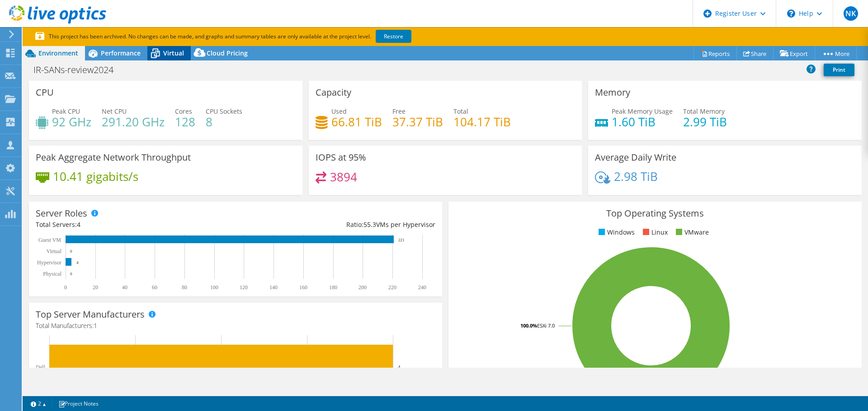 This screenshot has height=411, width=868. I want to click on span: Cloud Pricing, so click(227, 53).